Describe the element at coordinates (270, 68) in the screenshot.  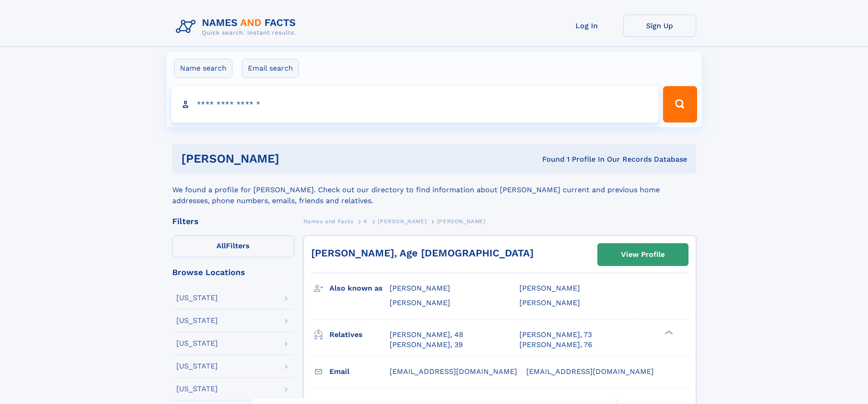
I see `label: Email search` at that location.